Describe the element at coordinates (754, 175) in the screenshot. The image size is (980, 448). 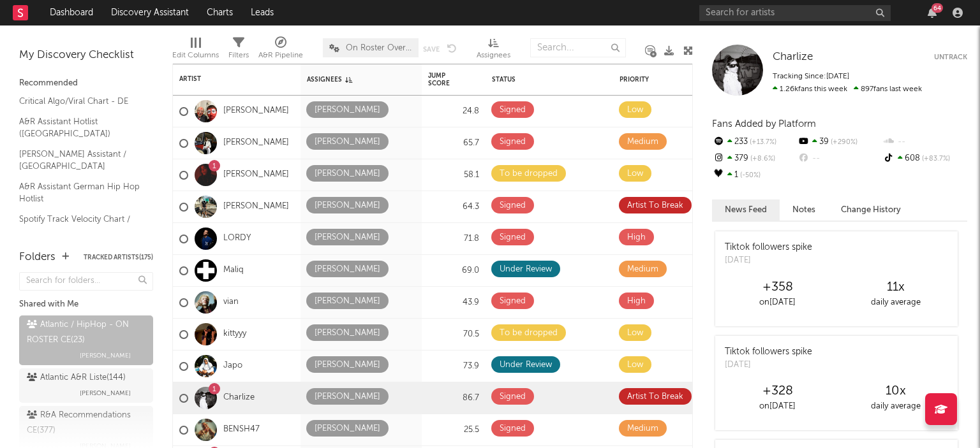
I see `div: 1` at that location.